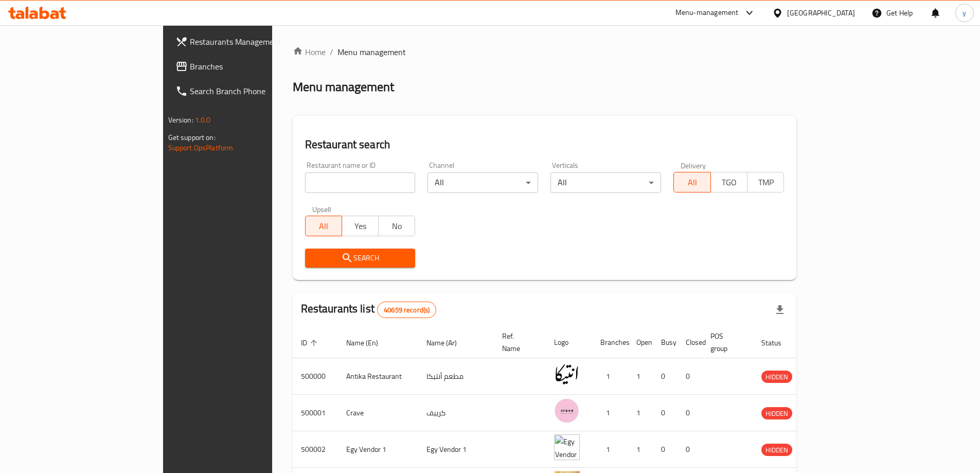  Describe the element at coordinates (689, 342) in the screenshot. I see `th: Closed` at that location.